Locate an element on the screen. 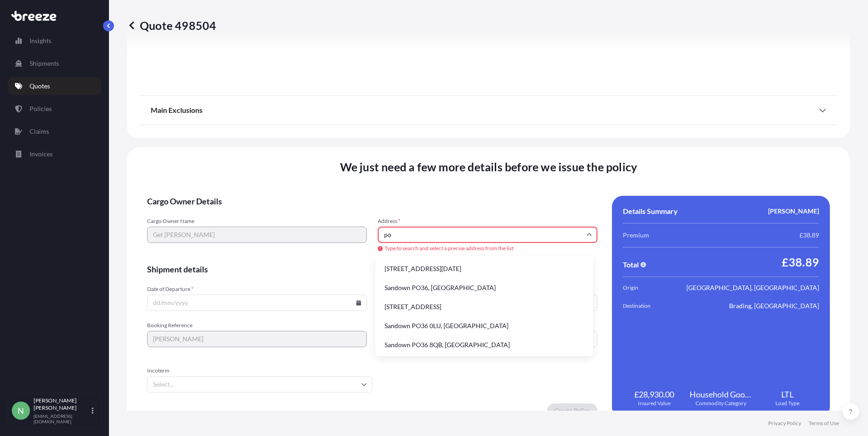 This screenshot has width=868, height=436. span: Address is located at coordinates (487, 221).